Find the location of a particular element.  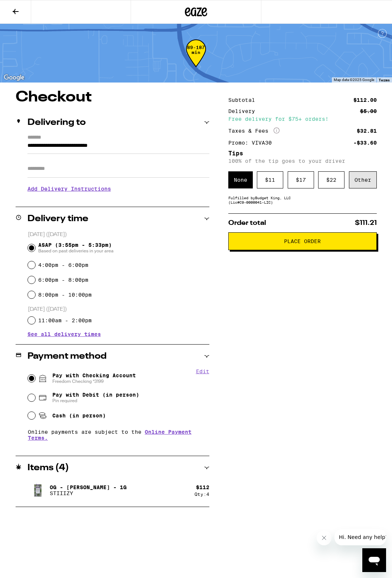

div: Subtotal is located at coordinates (244, 100).